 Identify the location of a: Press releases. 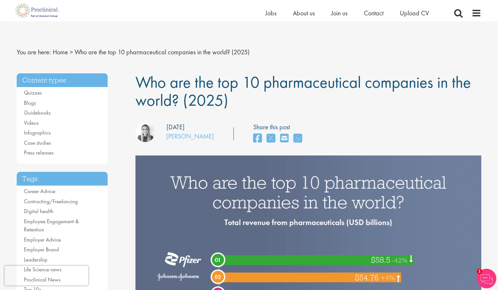
(39, 152).